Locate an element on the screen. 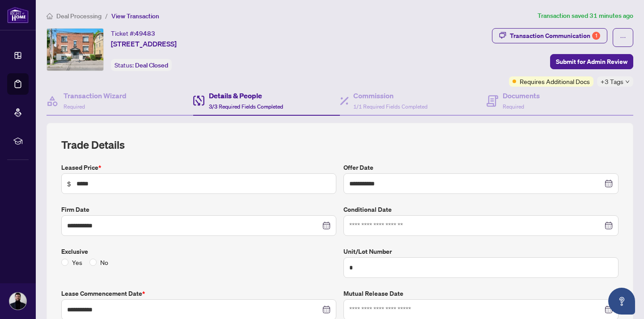  span: View Transaction is located at coordinates (135, 16).